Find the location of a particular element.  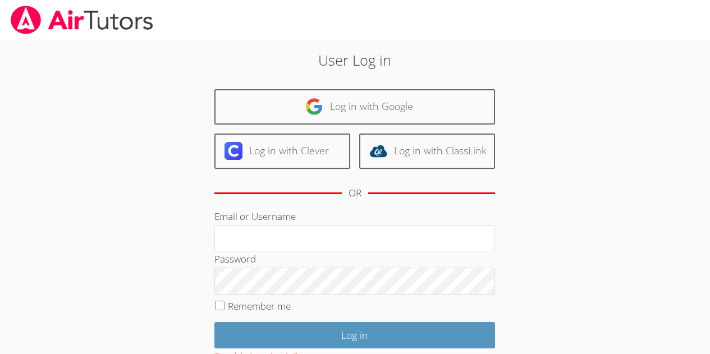

img: classlink-logo-d6bb404cc1216ec64c9a2012d9dc4662098be43eaf13dc465df04b49fa7ab582.svg is located at coordinates (378, 151).